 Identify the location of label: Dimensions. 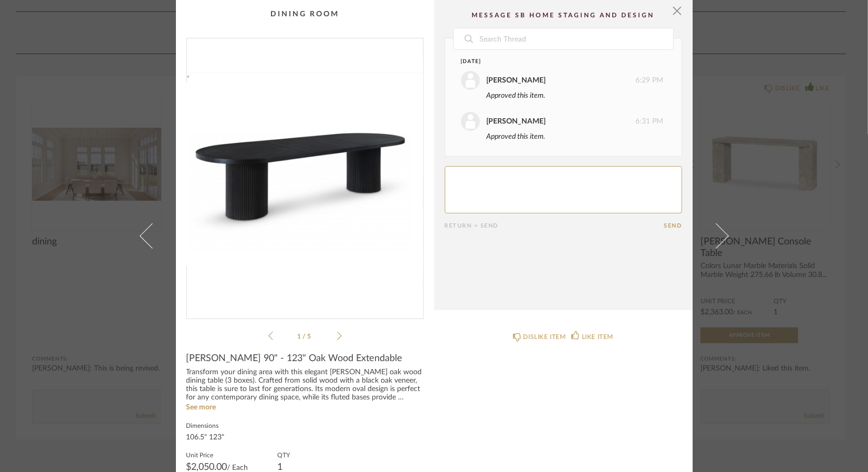
(205, 425).